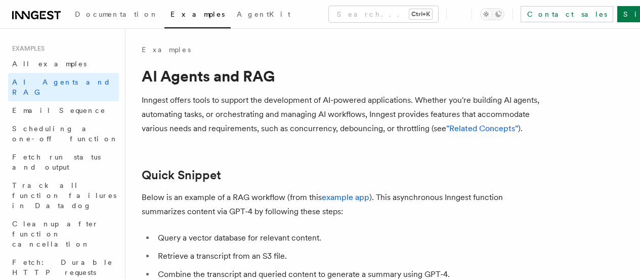  What do you see at coordinates (63, 195) in the screenshot?
I see `a: Track all function failures in Datadog` at bounding box center [63, 195].